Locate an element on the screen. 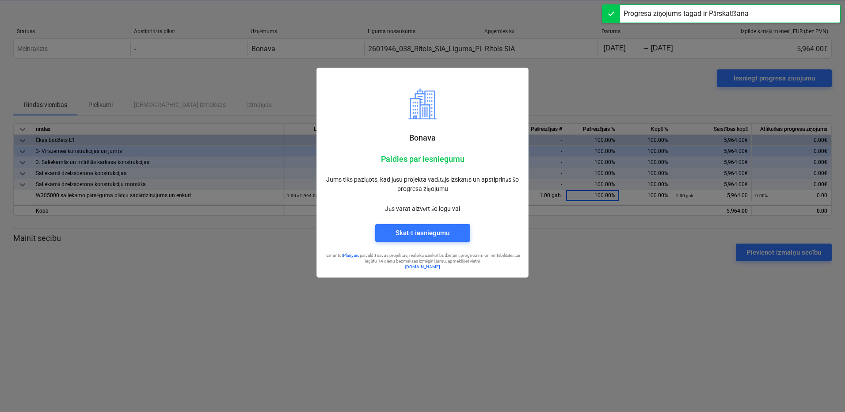 The image size is (845, 412). p: Bonava is located at coordinates (422, 138).